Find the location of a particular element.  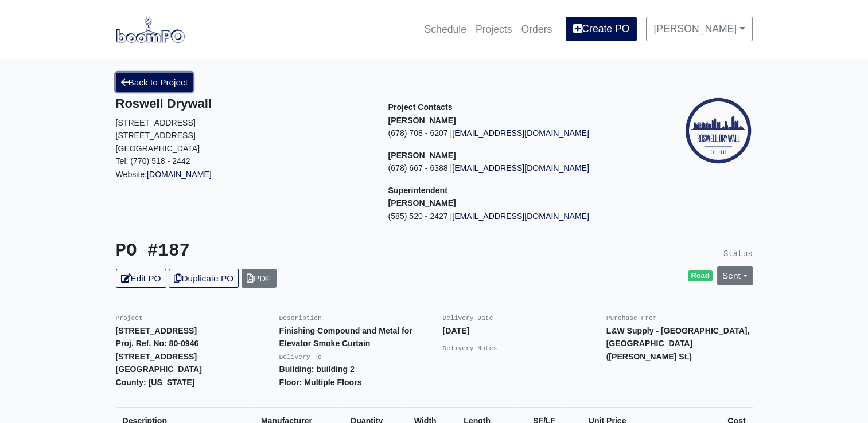

h5: Roswell Drywall is located at coordinates (243, 103).